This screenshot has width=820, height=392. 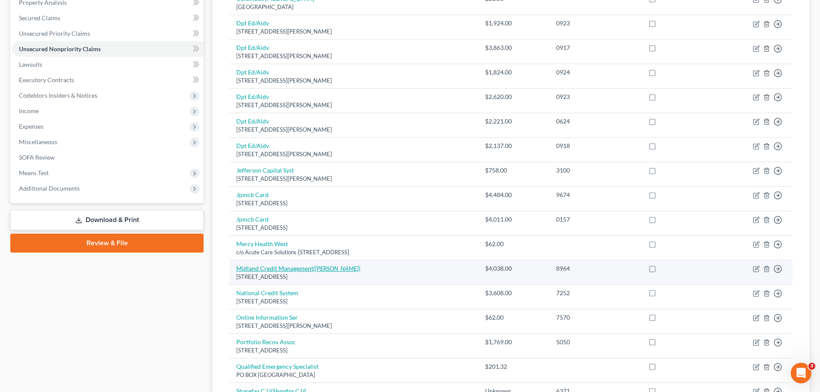 I want to click on span: Executory Contracts, so click(x=47, y=80).